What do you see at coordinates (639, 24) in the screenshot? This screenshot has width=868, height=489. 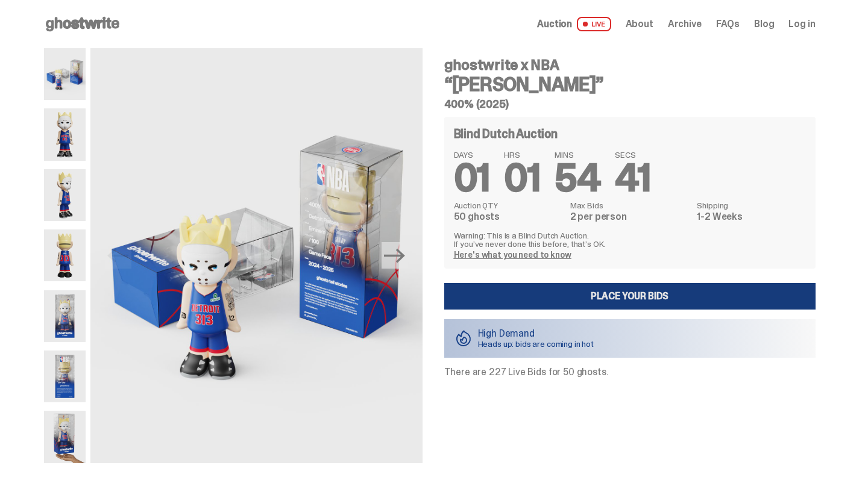 I see `a: About` at bounding box center [639, 24].